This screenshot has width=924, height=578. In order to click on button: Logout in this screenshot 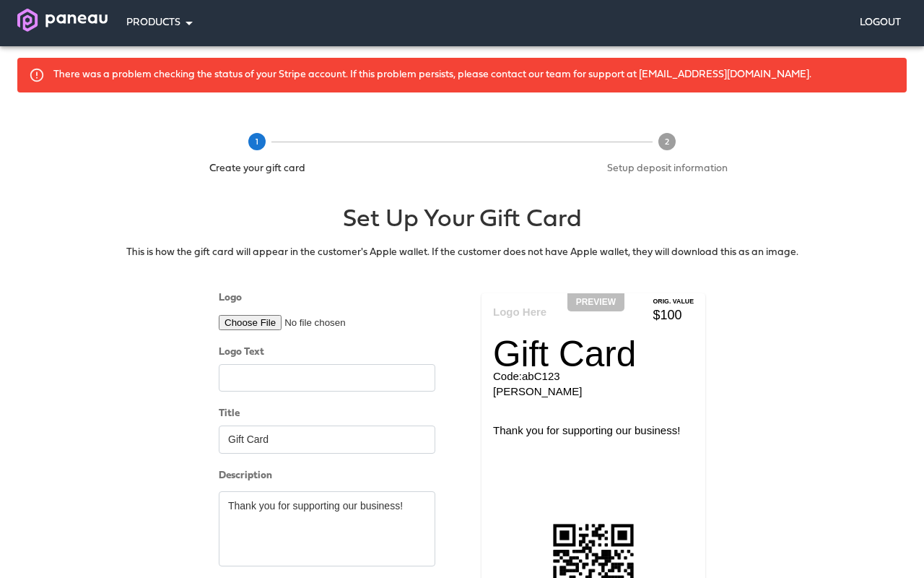, I will do `click(881, 23)`.